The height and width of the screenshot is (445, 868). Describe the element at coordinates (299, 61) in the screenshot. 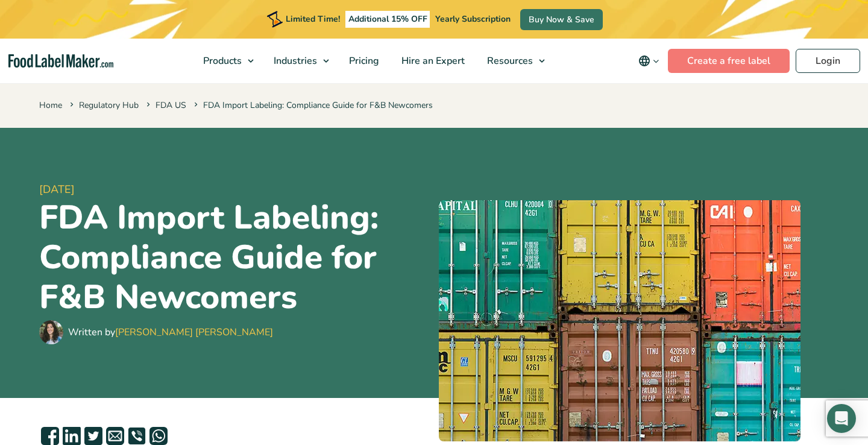

I see `a: Industries` at that location.